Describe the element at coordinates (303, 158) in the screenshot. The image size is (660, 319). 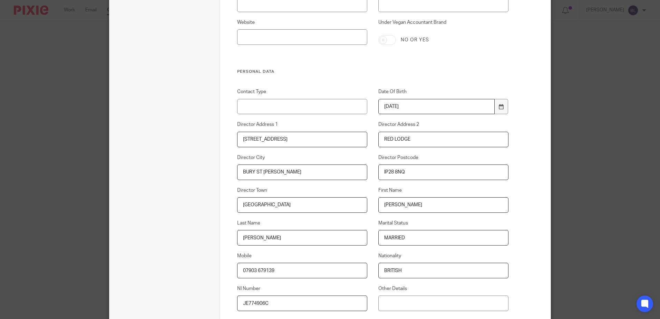
I see `label: Director City` at that location.